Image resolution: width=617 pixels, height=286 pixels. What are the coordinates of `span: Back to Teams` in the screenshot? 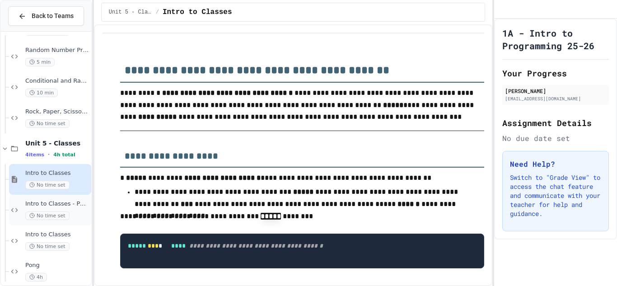 It's located at (52, 16).